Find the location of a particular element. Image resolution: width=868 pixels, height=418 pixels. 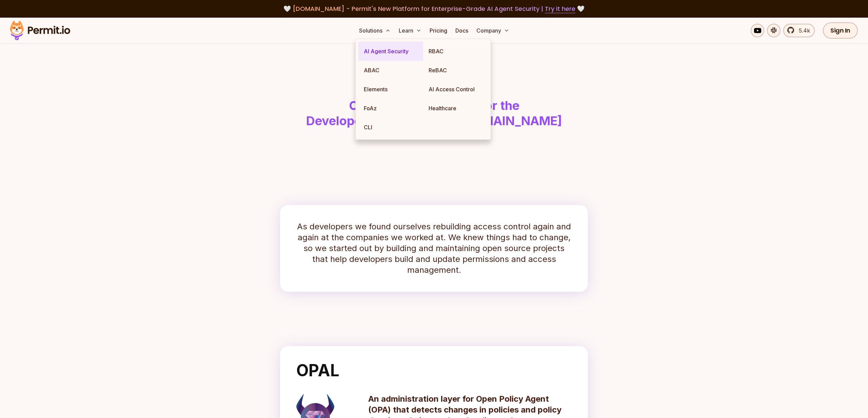

a: FoAz is located at coordinates (390, 108).